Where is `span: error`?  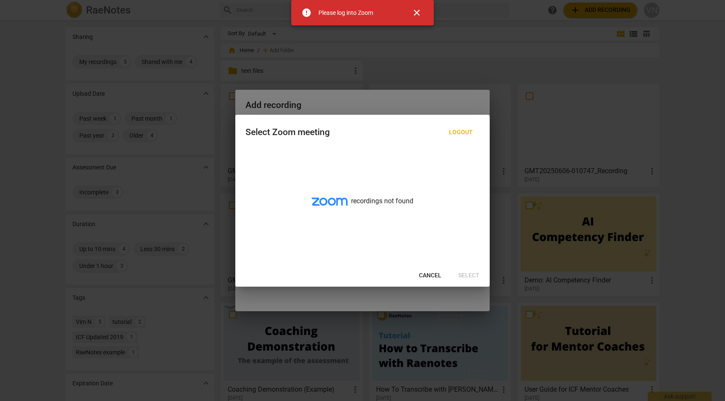 span: error is located at coordinates (306, 13).